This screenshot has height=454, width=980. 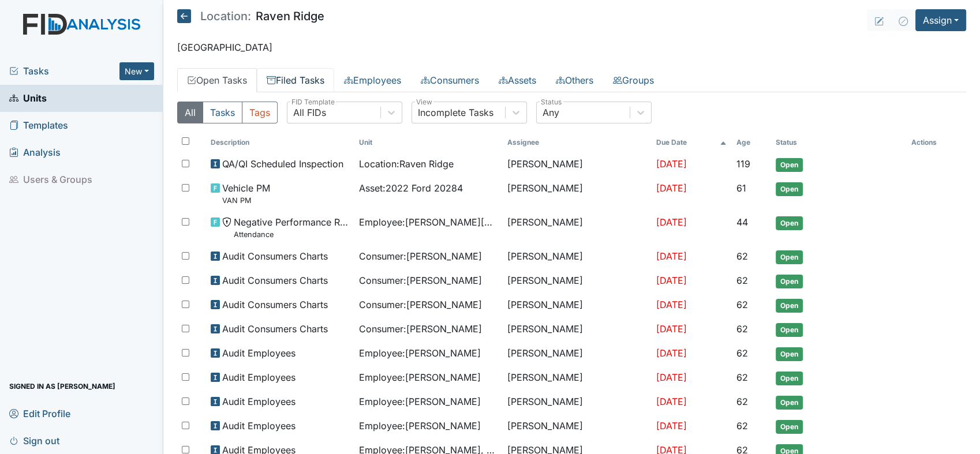 I want to click on small: Attendance, so click(x=292, y=234).